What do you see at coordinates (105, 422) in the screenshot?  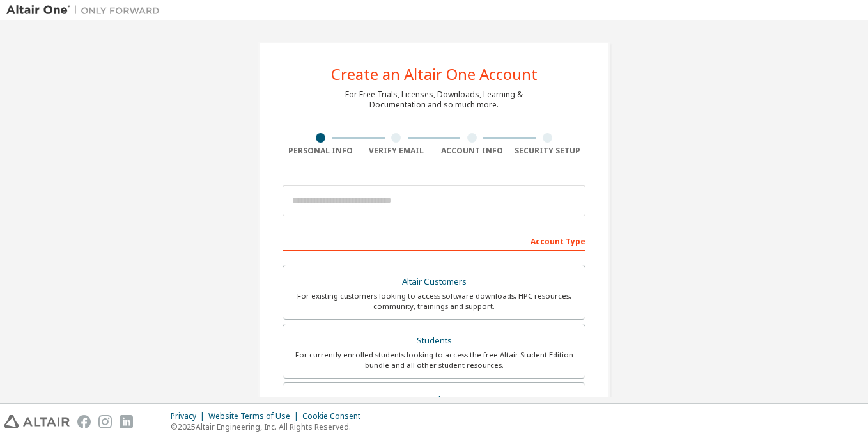 I see `img: instagram.svg` at bounding box center [105, 422].